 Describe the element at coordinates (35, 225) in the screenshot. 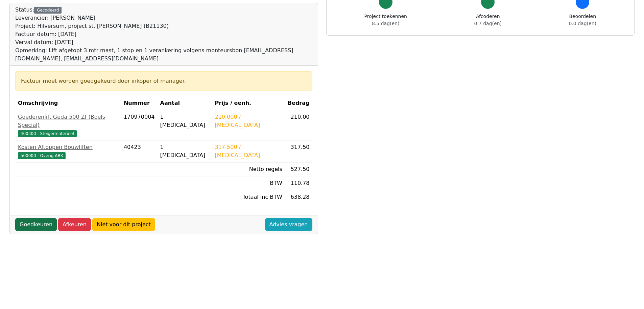

I see `a: Goedkeuren` at that location.